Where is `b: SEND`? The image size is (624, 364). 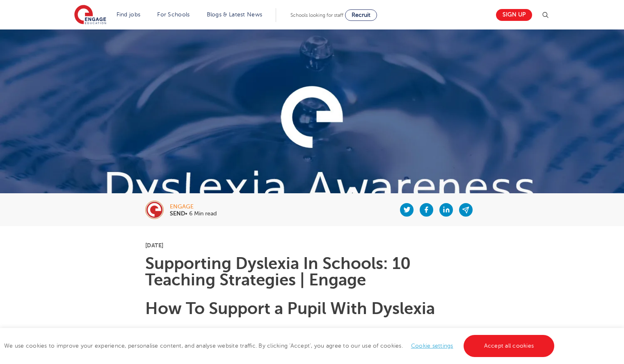
b: SEND is located at coordinates (177, 213).